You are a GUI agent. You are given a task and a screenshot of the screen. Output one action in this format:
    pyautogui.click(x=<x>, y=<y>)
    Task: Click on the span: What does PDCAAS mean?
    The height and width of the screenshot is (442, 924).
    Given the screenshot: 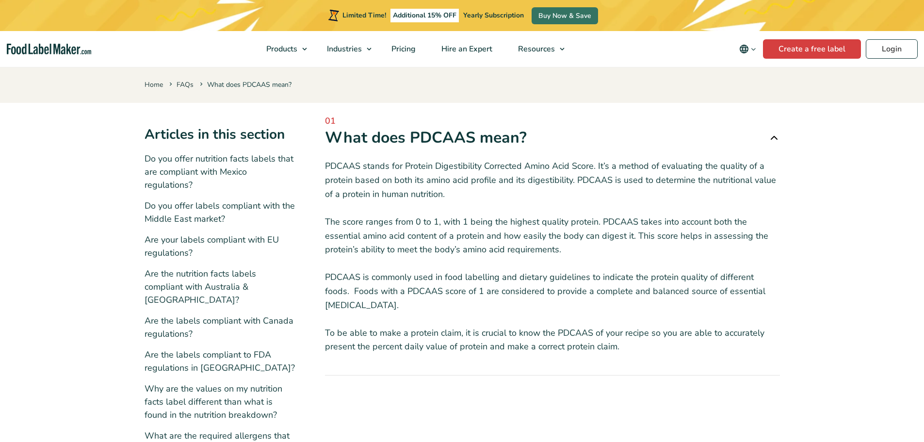 What is the action you would take?
    pyautogui.click(x=244, y=84)
    